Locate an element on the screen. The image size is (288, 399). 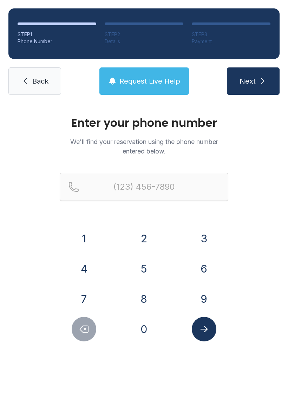
button: 5 is located at coordinates (144, 269).